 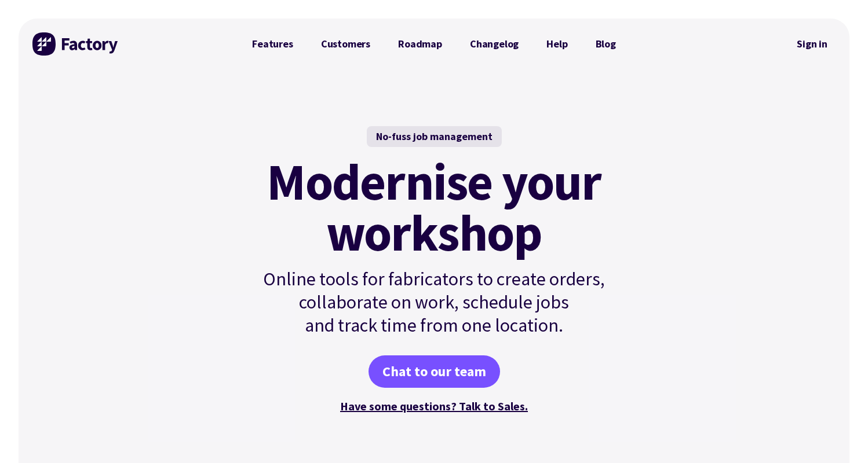 I want to click on a: Help, so click(x=557, y=44).